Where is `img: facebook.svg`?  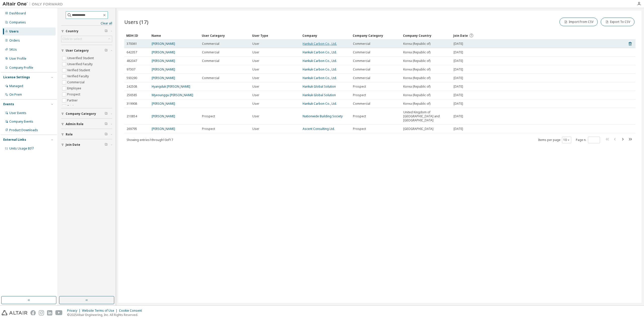
img: facebook.svg is located at coordinates (33, 313).